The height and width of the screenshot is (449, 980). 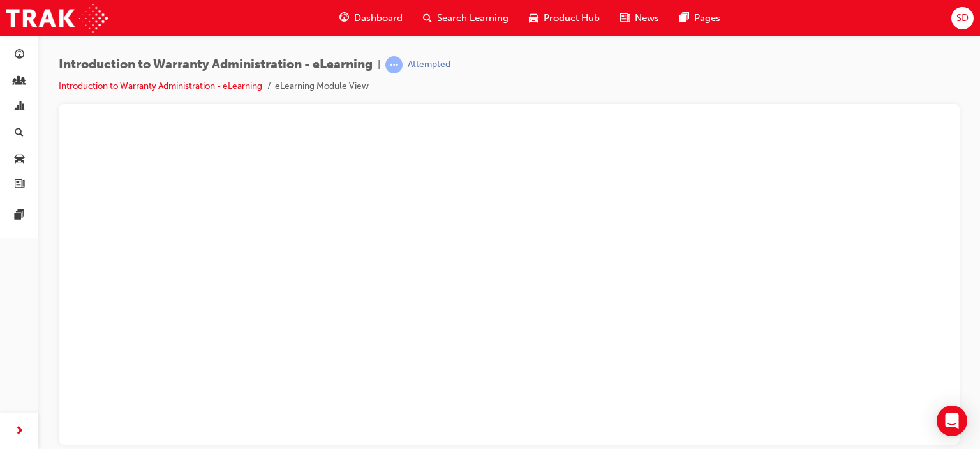 I want to click on a: Introduction to Warranty Administration - eLearning, so click(x=160, y=85).